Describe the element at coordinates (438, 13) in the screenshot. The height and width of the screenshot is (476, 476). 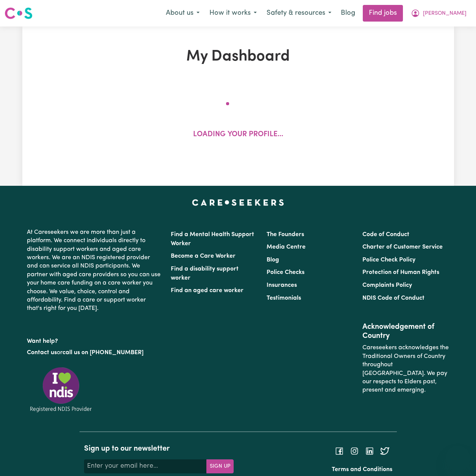
I see `button: My Account` at that location.